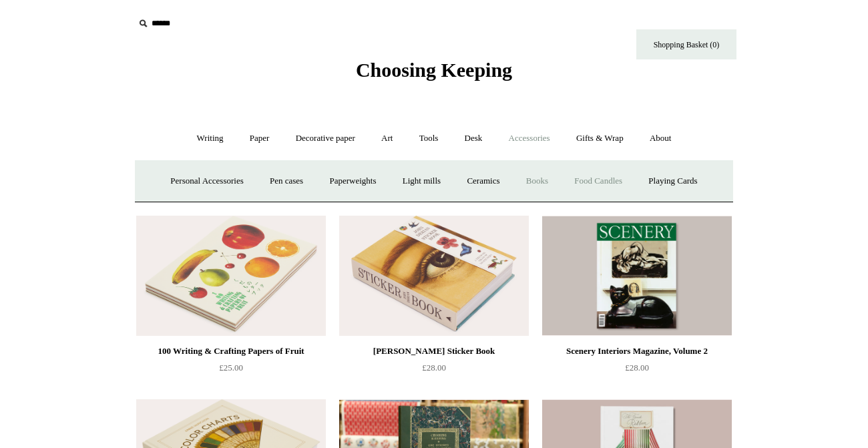 This screenshot has height=448, width=868. What do you see at coordinates (483, 180) in the screenshot?
I see `a: Ceramics` at bounding box center [483, 180].